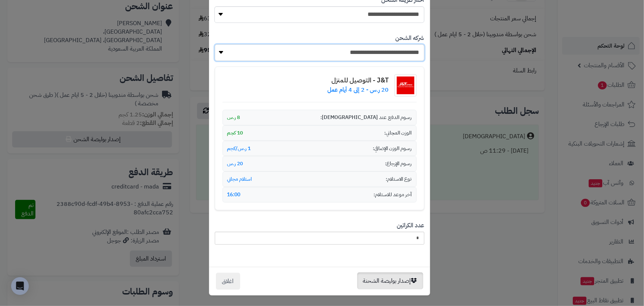  What do you see at coordinates (240, 179) in the screenshot?
I see `span: استلام مجاني` at bounding box center [240, 179].